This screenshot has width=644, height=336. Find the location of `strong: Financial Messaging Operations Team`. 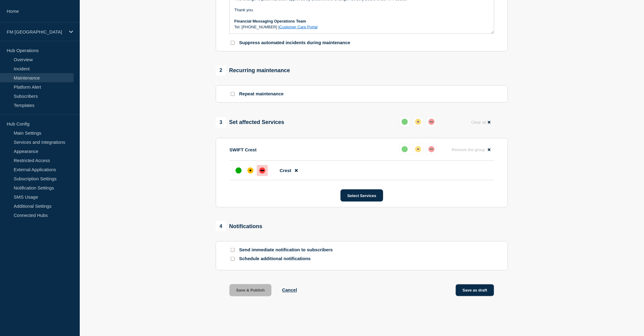

strong: Financial Messaging Operations Team is located at coordinates (270, 21).